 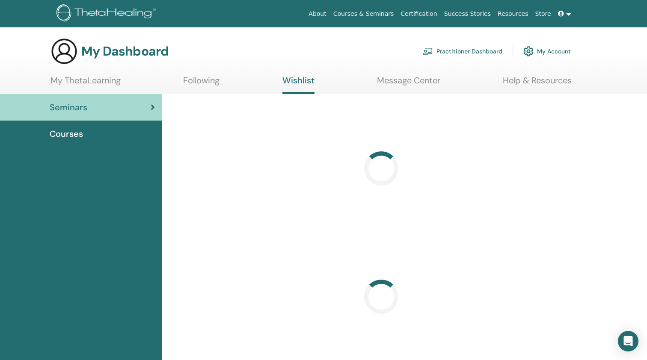 What do you see at coordinates (419, 14) in the screenshot?
I see `a: Certification` at bounding box center [419, 14].